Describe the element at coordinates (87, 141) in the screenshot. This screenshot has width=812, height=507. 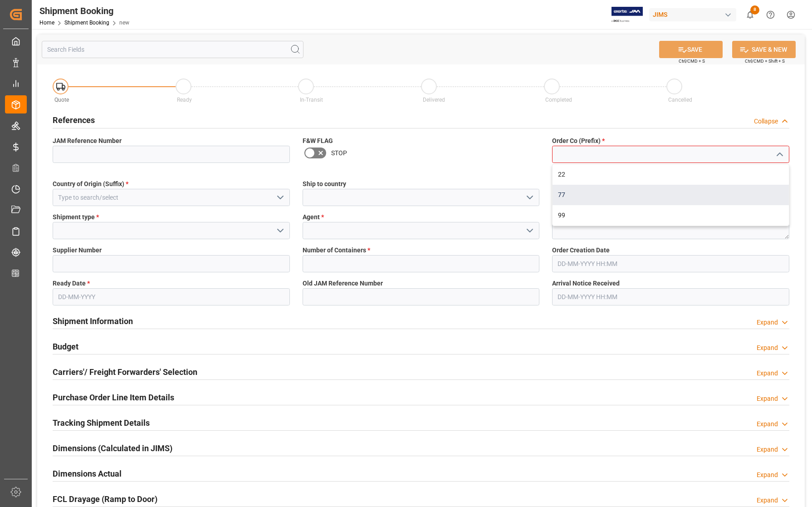
I see `span: JAM Reference Number` at that location.